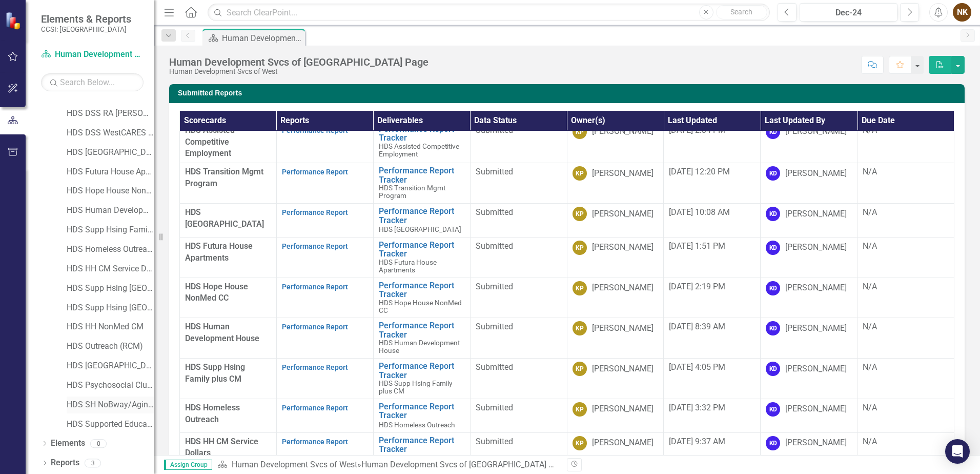  I want to click on button: Search, so click(741, 12).